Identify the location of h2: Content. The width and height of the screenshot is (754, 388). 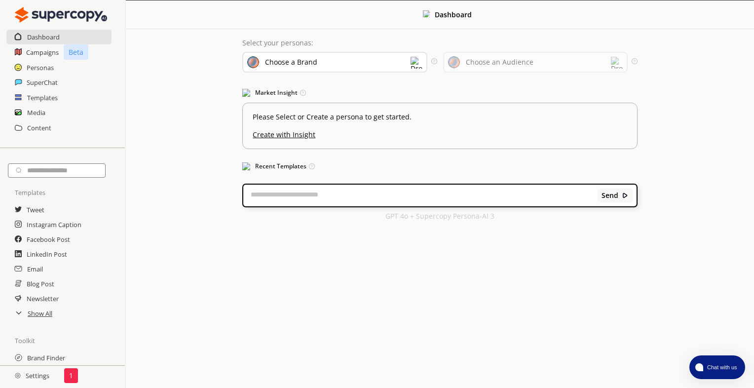
(39, 128).